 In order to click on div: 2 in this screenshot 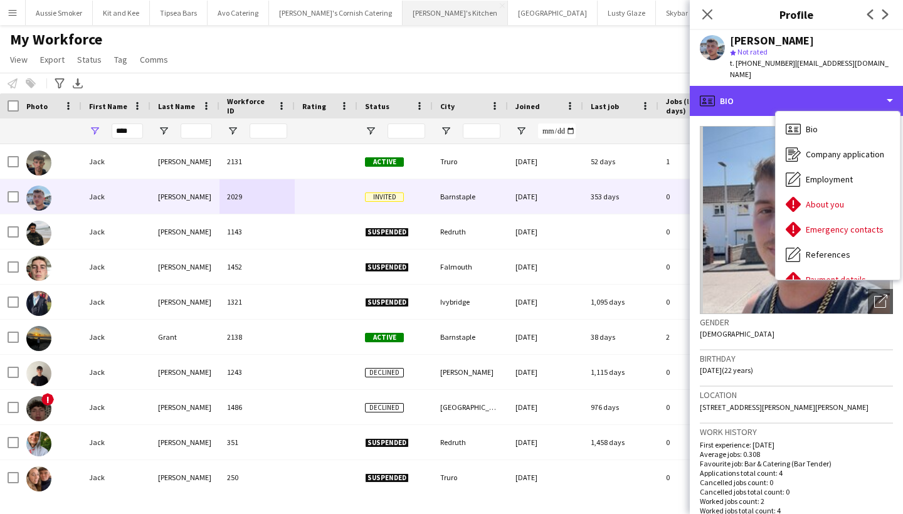, I will do `click(699, 337)`.